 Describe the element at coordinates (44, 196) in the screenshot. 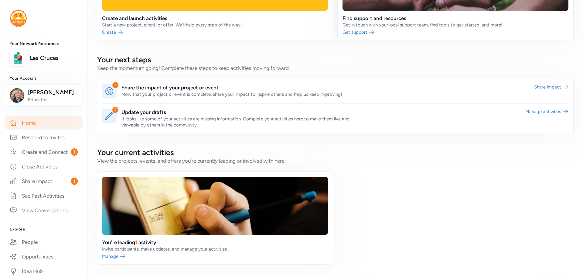

I see `a: See Past Activities` at that location.